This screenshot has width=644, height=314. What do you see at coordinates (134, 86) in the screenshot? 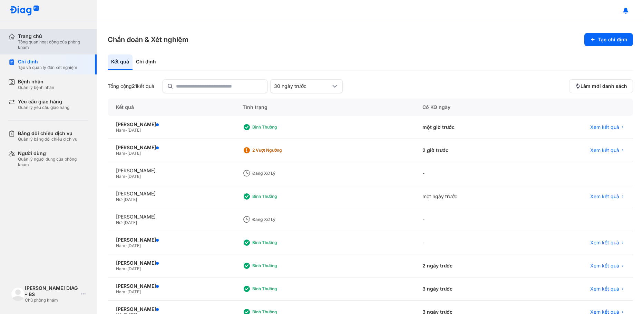
I see `span: 21` at bounding box center [134, 86].